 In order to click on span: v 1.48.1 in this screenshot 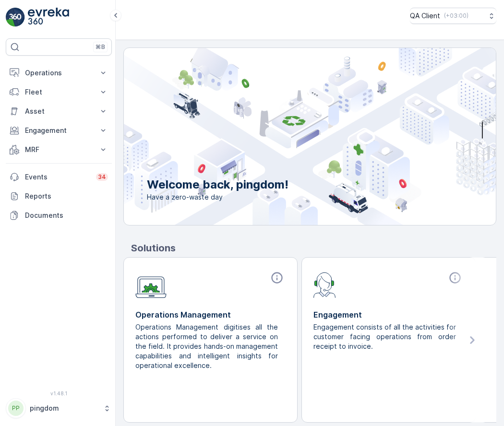, I will do `click(59, 393)`.